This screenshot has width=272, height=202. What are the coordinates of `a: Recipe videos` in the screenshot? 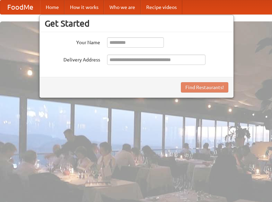 It's located at (161, 7).